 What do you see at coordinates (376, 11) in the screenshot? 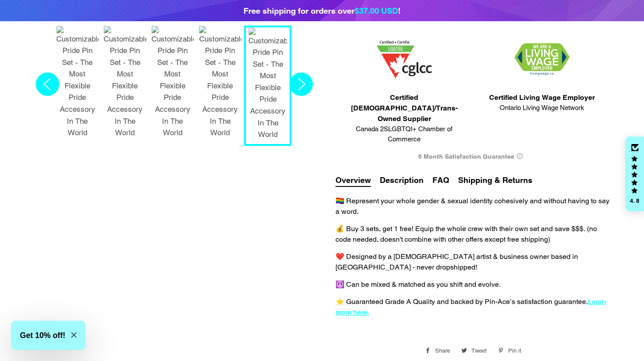
I see `span: $37.00 USD` at bounding box center [376, 11].